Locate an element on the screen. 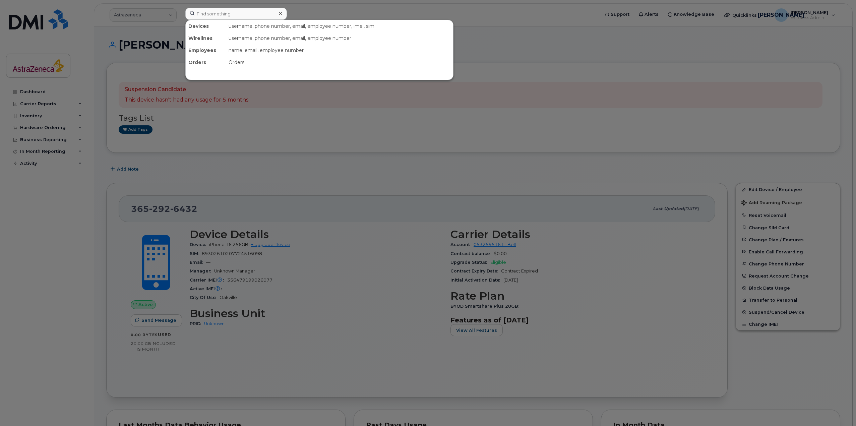  div: name, email, employee number is located at coordinates (340, 50).